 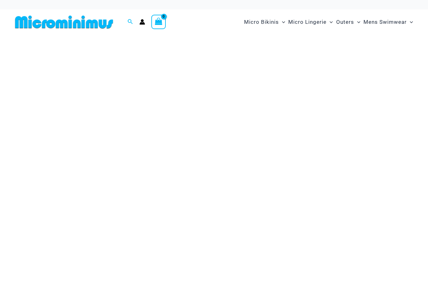 I want to click on a: Search icon link, so click(x=130, y=22).